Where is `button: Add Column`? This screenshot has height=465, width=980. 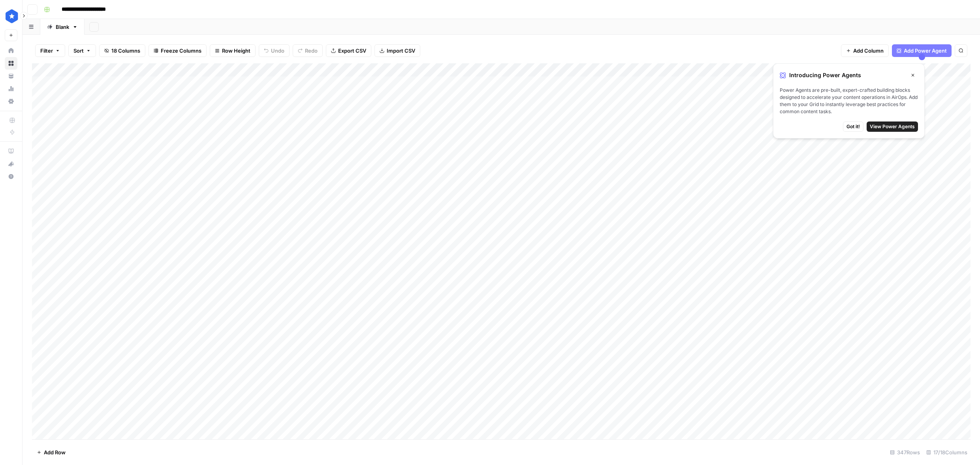
button: Add Column is located at coordinates (865, 50).